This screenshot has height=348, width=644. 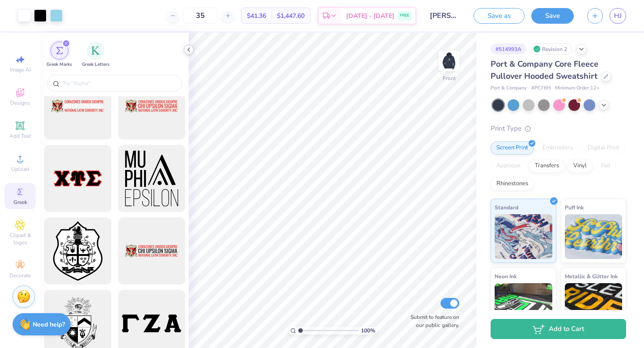 I want to click on img: Puff Ink, so click(x=593, y=237).